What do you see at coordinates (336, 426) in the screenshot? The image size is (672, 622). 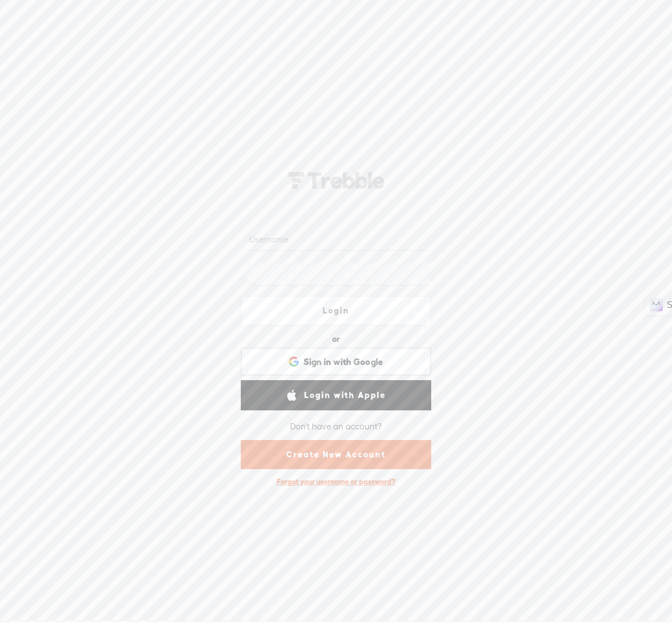 I see `div: Don't have an account?` at bounding box center [336, 426].